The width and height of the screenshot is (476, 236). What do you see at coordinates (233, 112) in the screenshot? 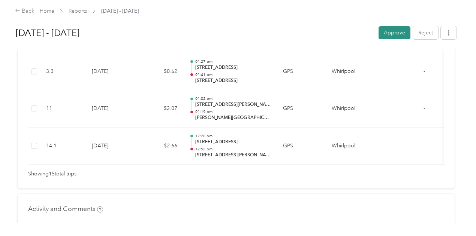
I see `p: 01:19 pm` at bounding box center [233, 112].